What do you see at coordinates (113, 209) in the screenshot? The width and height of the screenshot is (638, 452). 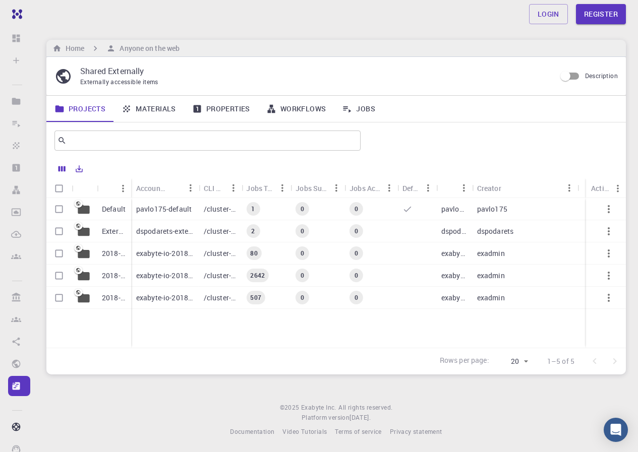 I see `p: Default` at bounding box center [113, 209].